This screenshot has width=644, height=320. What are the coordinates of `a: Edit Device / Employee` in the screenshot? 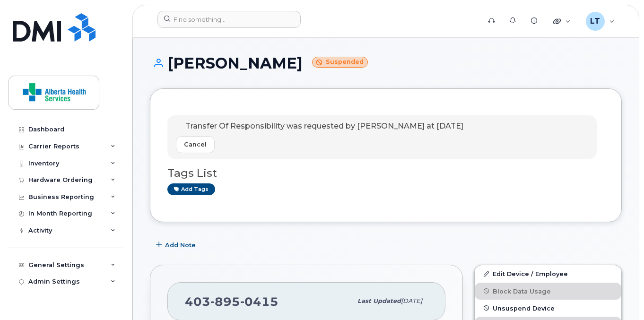 It's located at (548, 274).